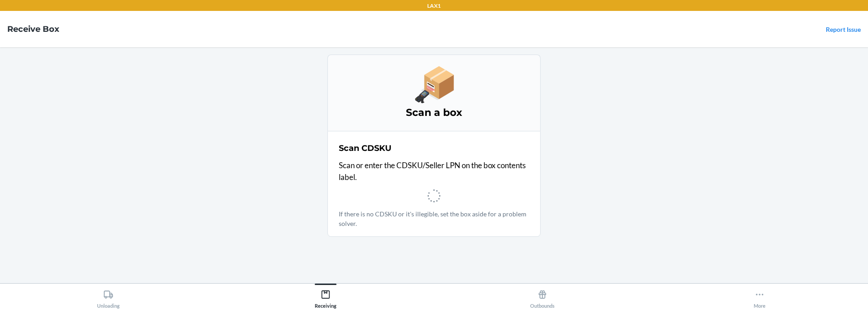 The width and height of the screenshot is (868, 310). I want to click on a: Report Issue, so click(844, 29).